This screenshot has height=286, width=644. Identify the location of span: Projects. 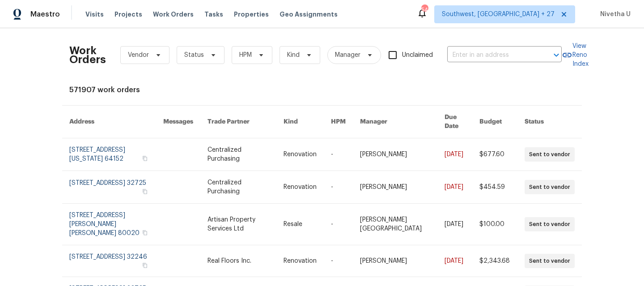
(128, 15).